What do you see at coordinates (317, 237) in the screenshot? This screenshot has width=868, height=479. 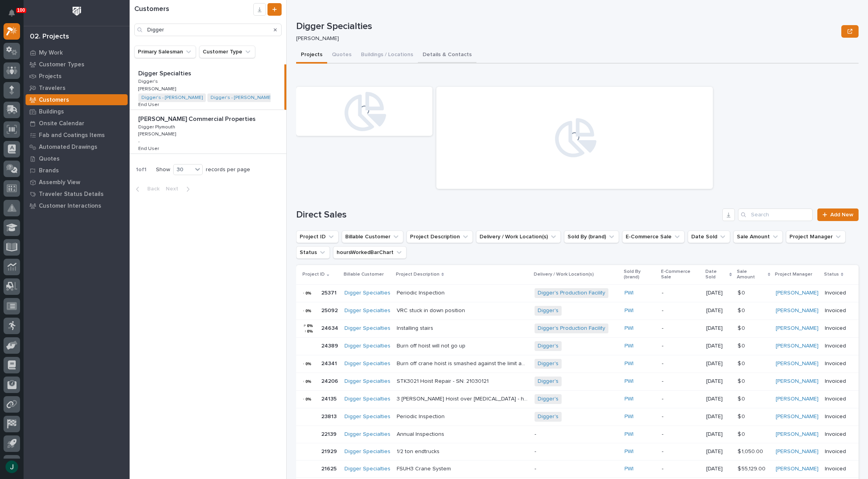 I see `button: Project ID` at bounding box center [317, 237].